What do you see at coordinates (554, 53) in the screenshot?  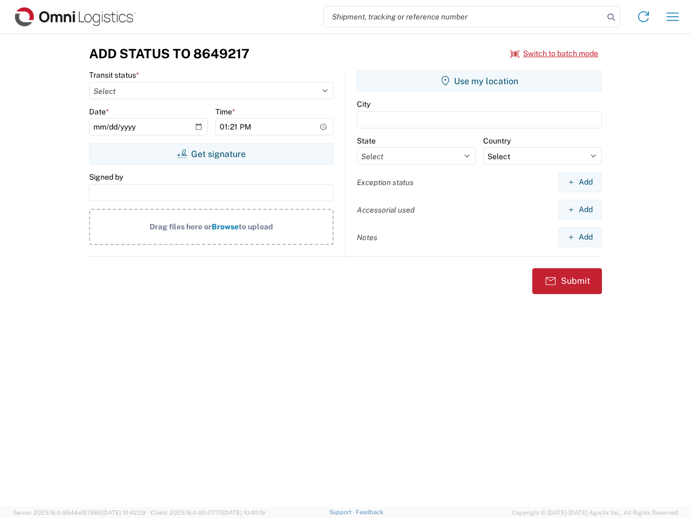 I see `button: Switch to batch mode` at bounding box center [554, 53].